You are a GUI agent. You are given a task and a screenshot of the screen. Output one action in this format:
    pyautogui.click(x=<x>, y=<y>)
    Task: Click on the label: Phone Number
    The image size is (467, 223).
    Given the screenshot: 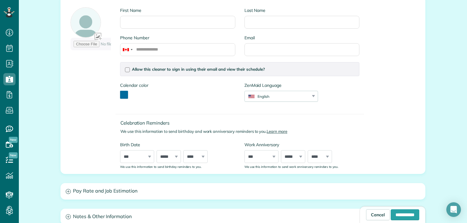 What is the action you would take?
    pyautogui.click(x=178, y=38)
    